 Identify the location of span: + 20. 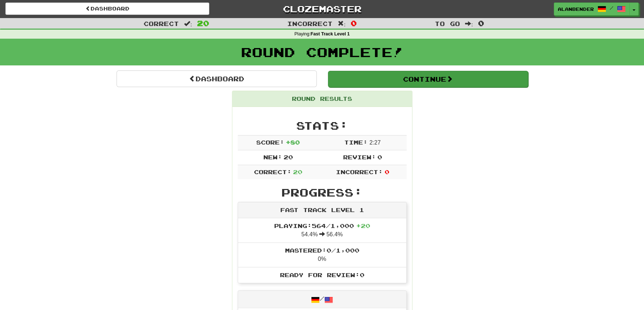
(363, 226).